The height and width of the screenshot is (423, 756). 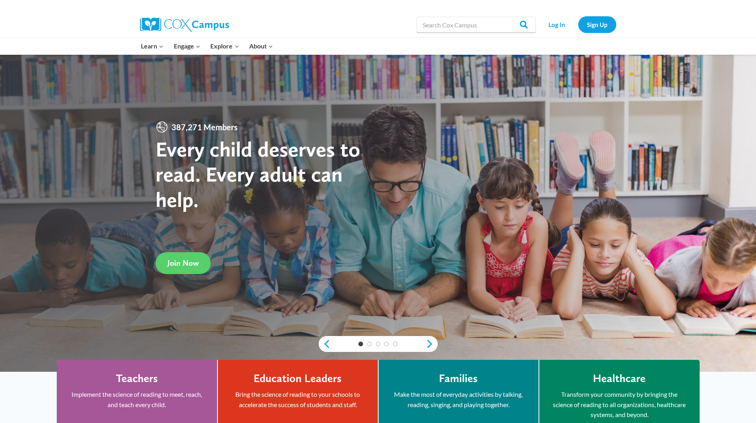 I want to click on a: Log In, so click(x=557, y=24).